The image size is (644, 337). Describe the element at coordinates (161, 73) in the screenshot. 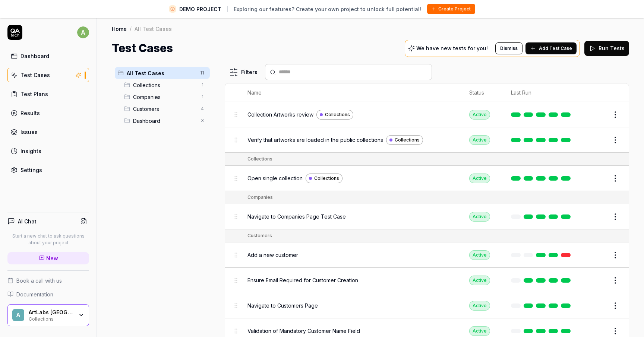

I see `span: All Test Cases` at that location.